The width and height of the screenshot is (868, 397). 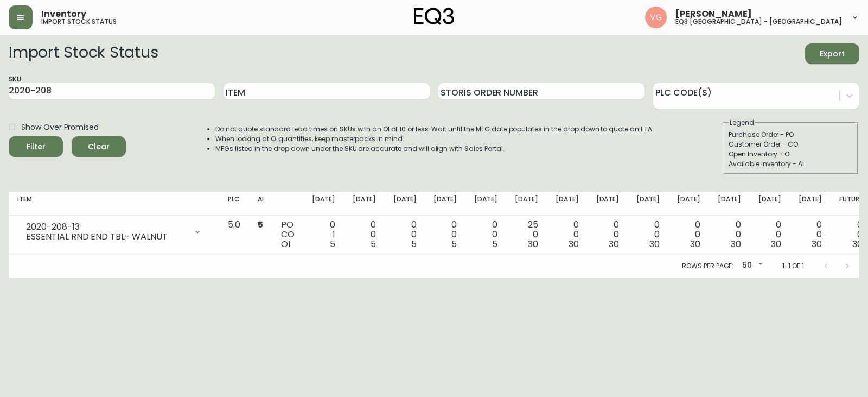 I want to click on div: 50, so click(x=751, y=266).